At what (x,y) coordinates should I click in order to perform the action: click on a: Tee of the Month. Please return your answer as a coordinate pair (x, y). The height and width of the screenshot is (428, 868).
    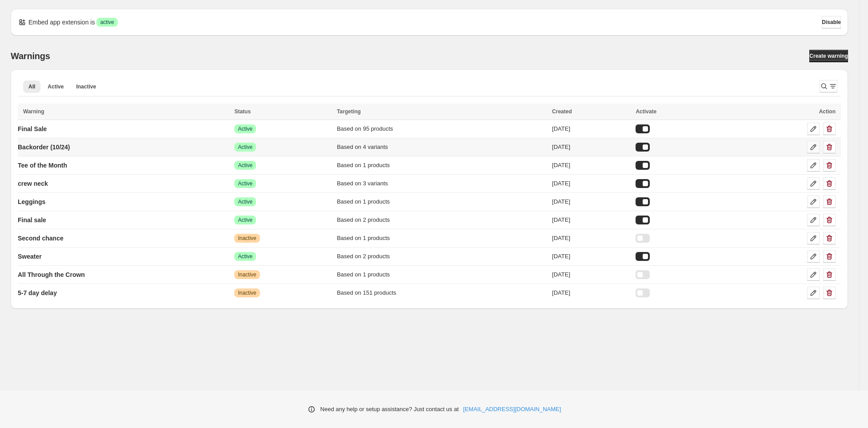
    Looking at the image, I should click on (42, 165).